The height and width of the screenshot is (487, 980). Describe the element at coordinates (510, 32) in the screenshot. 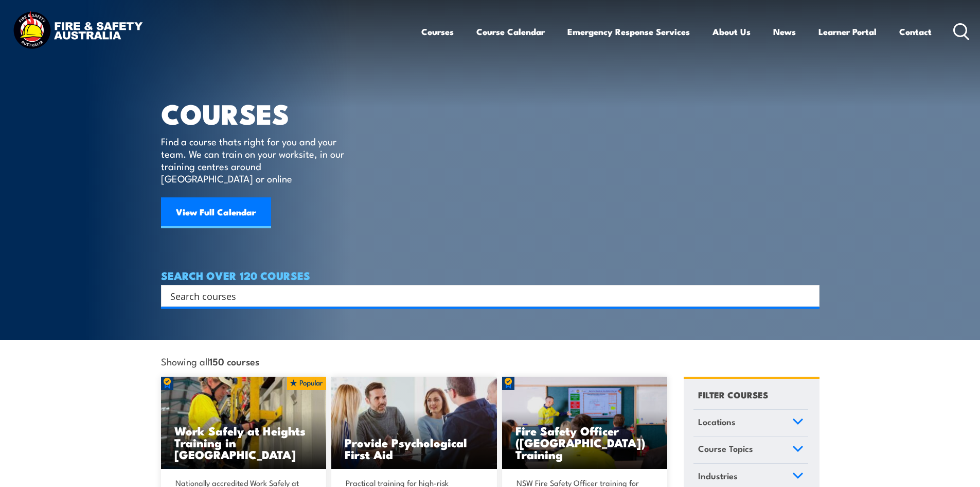

I see `a: Course Calendar` at that location.